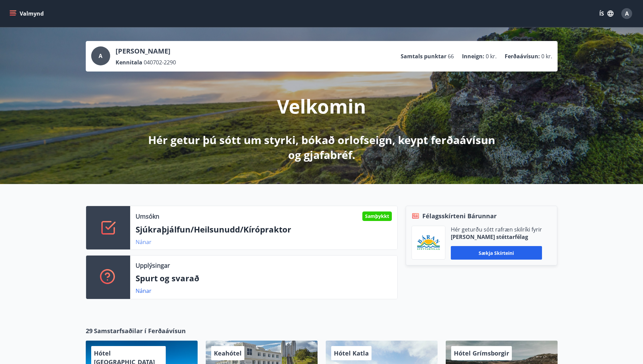 The height and width of the screenshot is (364, 643). I want to click on img: Bz2lGXKH3FXEIQKvoQ8VL0Fr0uCiWgfgA3I6fSs8.png, so click(428, 242).